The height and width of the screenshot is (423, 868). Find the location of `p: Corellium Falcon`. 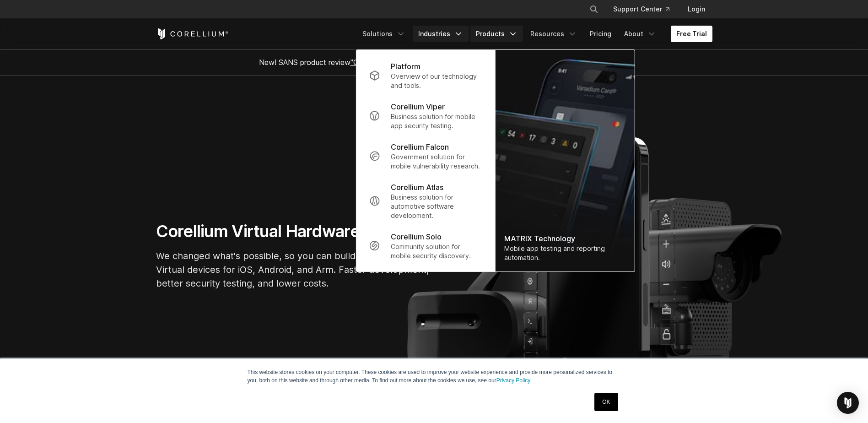

p: Corellium Falcon is located at coordinates (419, 147).